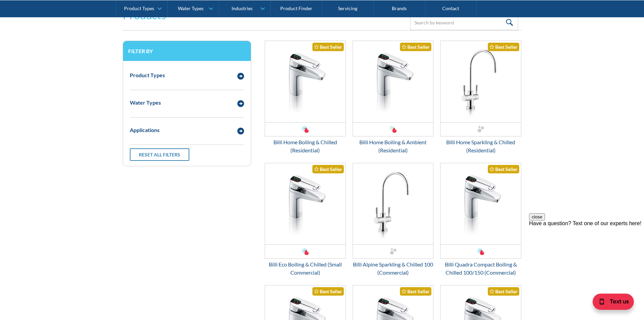 This screenshot has width=644, height=320. What do you see at coordinates (37, 15) in the screenshot?
I see `button: Select to open the chat widget` at bounding box center [37, 15].